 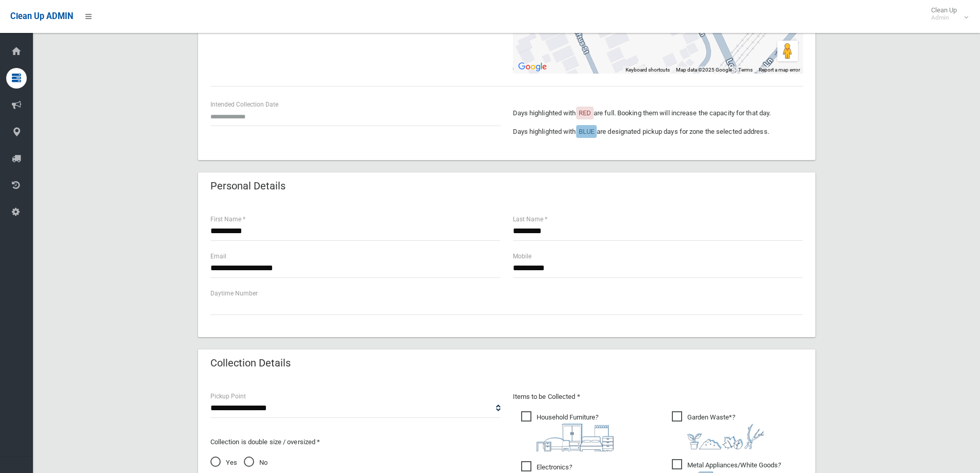 What do you see at coordinates (248, 186) in the screenshot?
I see `header: Personal Details` at bounding box center [248, 186].